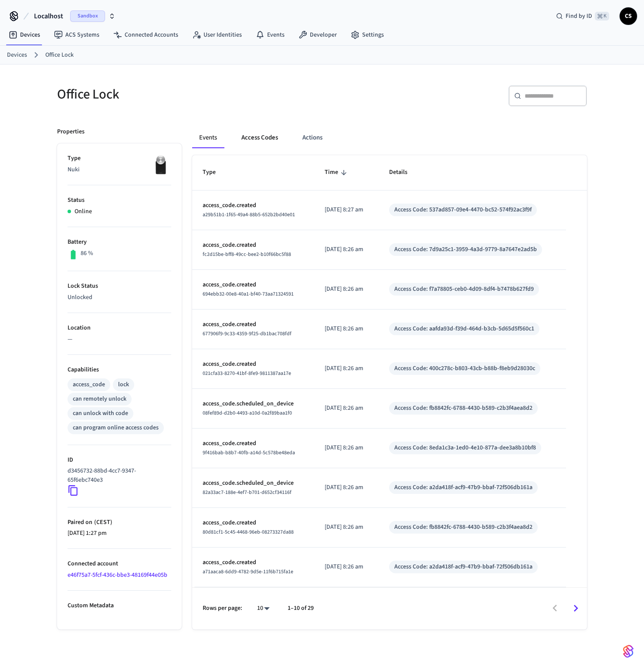 This screenshot has width=644, height=667. I want to click on p: 1–10 of 29, so click(301, 608).